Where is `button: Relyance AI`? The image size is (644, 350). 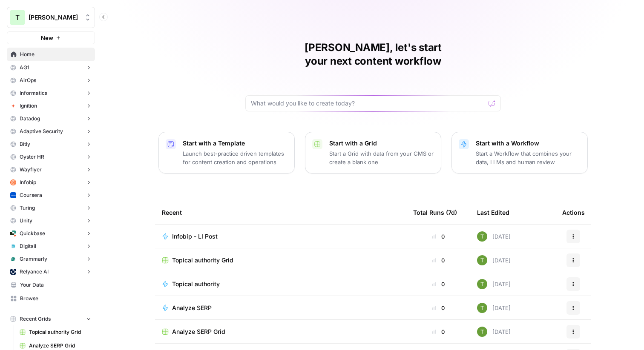
button: Relyance AI is located at coordinates (51, 272).